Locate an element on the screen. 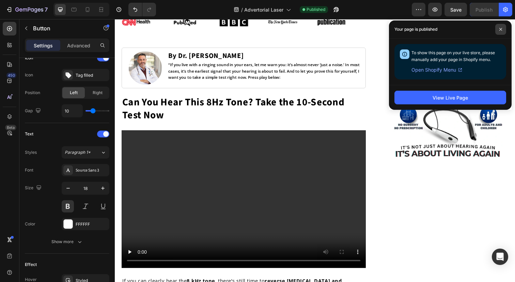 The height and width of the screenshot is (282, 515). div: Beta is located at coordinates (11, 127).